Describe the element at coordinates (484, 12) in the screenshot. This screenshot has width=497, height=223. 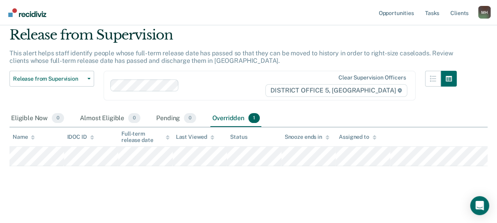
I see `button: Profile dropdown button` at that location.